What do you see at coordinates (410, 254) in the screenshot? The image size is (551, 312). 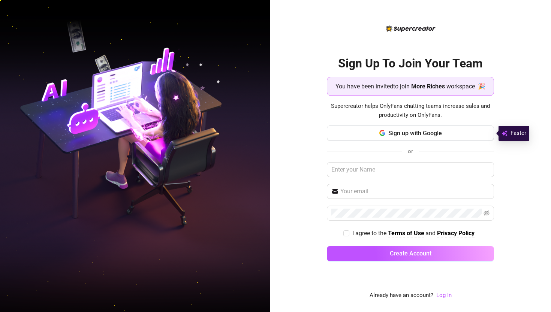 I see `button: Create Account` at bounding box center [410, 254].